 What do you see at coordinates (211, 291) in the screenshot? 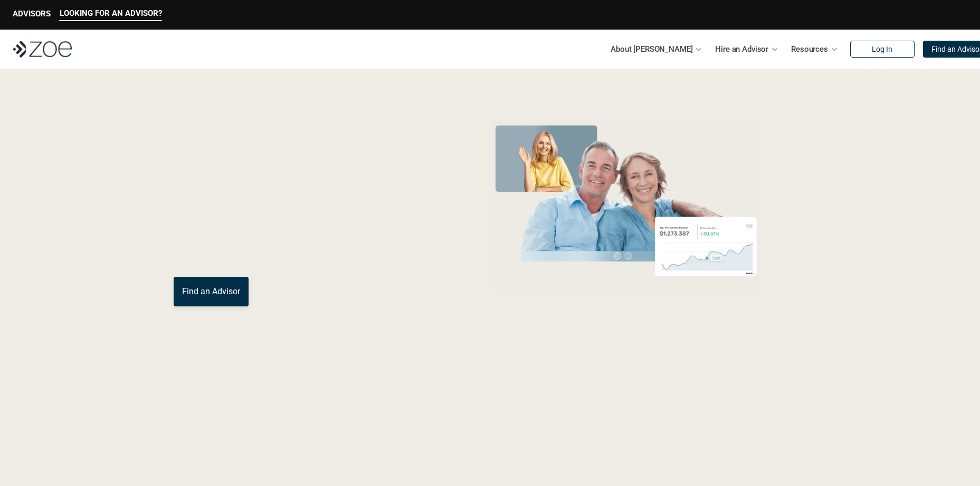
I see `p: Find an Advisor` at bounding box center [211, 291].